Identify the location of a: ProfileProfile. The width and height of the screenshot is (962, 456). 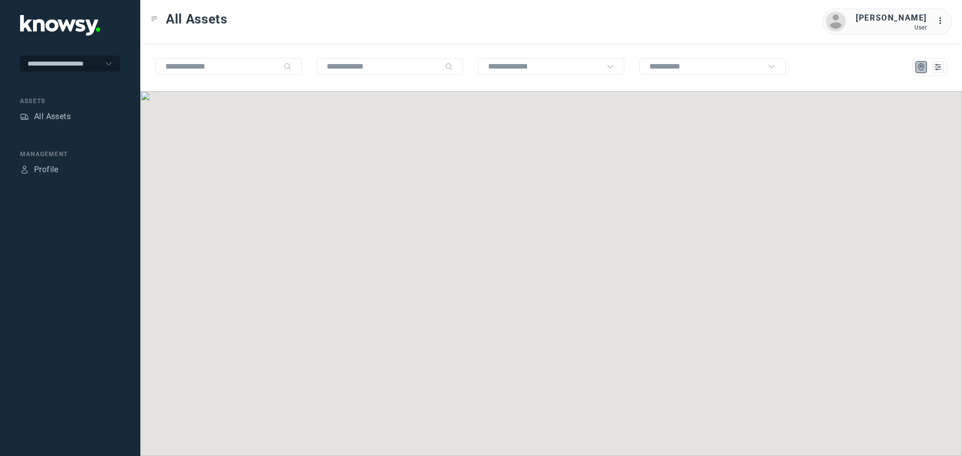
(39, 170).